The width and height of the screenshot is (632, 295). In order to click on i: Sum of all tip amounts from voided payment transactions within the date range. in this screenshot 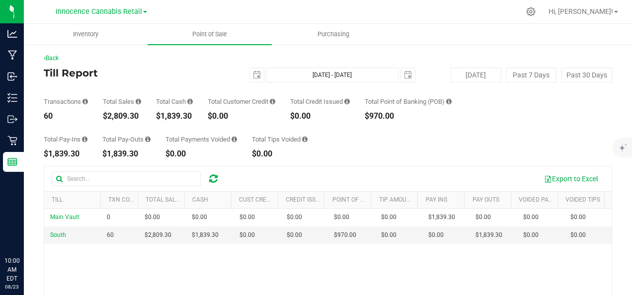, I will do `click(305, 139)`.